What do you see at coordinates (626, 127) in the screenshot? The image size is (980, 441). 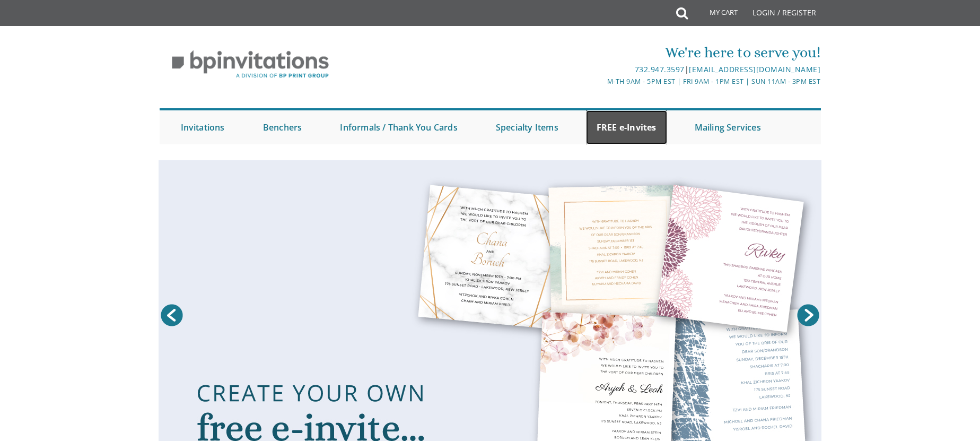 I see `a: FREE e-Invites` at bounding box center [626, 127].